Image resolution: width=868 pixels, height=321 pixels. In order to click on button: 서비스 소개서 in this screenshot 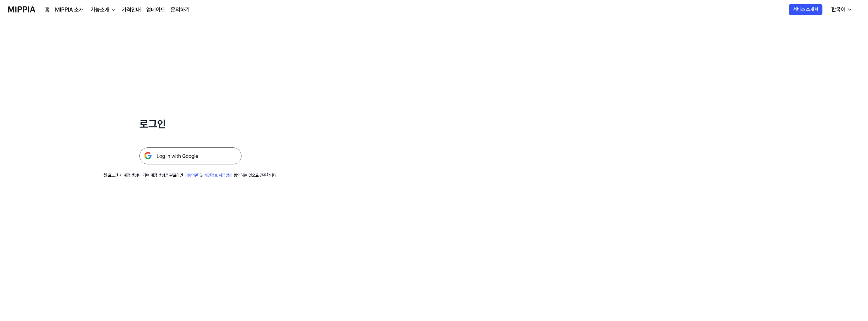, I will do `click(805, 10)`.